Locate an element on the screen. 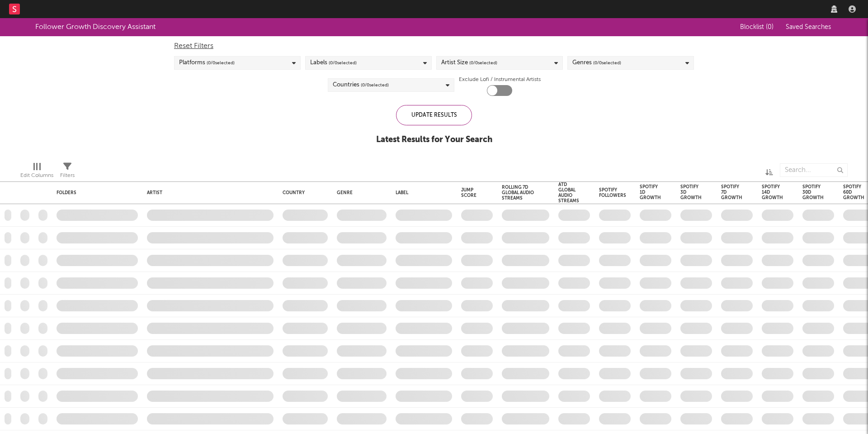  div: Countries is located at coordinates (361, 85).